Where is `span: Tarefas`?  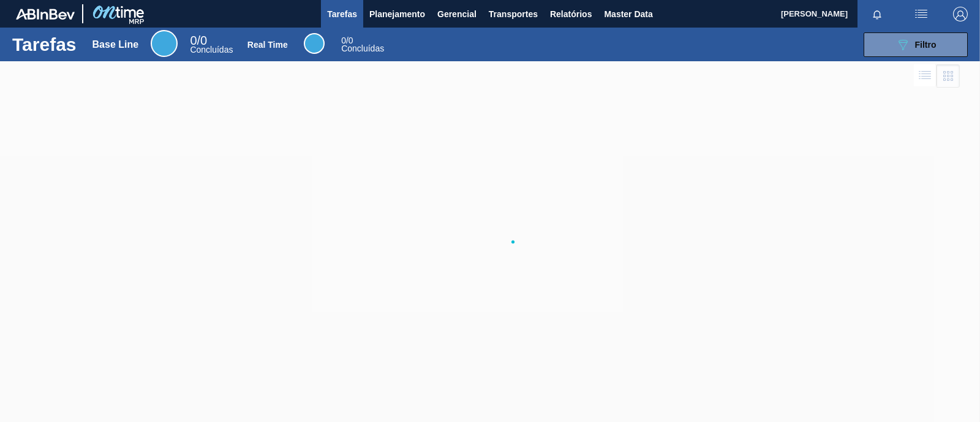
span: Tarefas is located at coordinates (342, 14).